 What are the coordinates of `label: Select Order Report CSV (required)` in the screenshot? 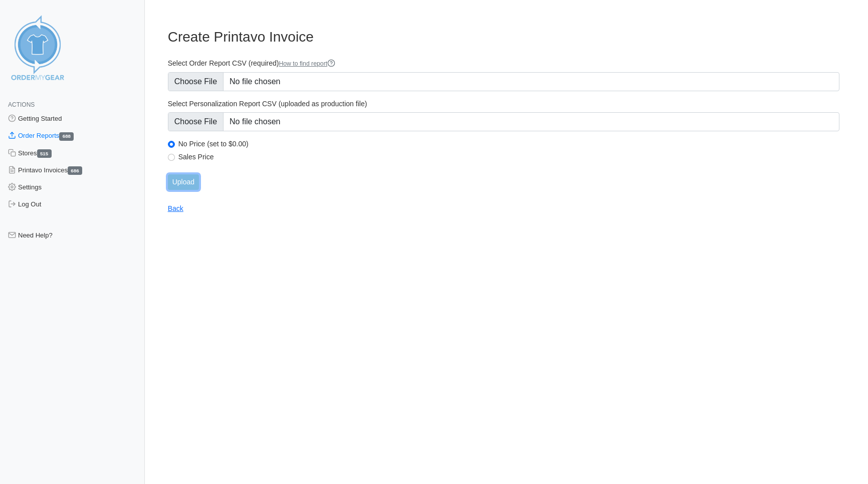 It's located at (504, 63).